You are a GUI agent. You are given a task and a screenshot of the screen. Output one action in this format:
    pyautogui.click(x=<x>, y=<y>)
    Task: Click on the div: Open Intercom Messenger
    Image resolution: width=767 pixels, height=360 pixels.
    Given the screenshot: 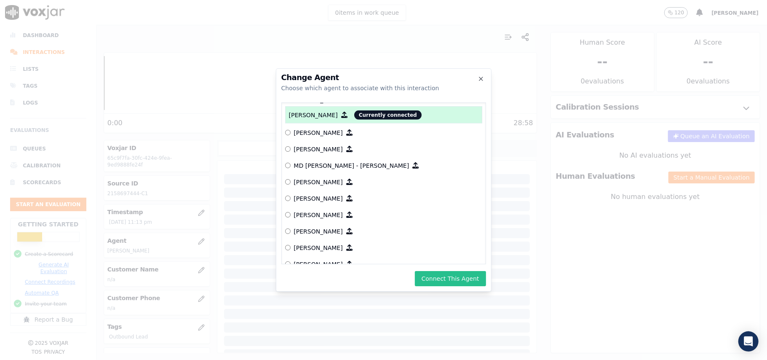 What is the action you would take?
    pyautogui.click(x=748, y=341)
    